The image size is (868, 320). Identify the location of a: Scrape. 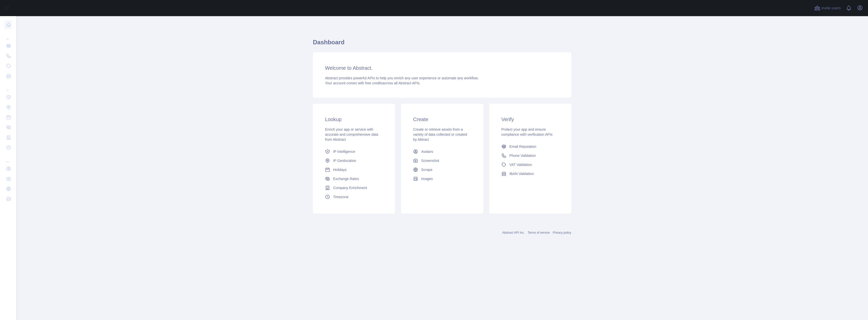
(442, 170).